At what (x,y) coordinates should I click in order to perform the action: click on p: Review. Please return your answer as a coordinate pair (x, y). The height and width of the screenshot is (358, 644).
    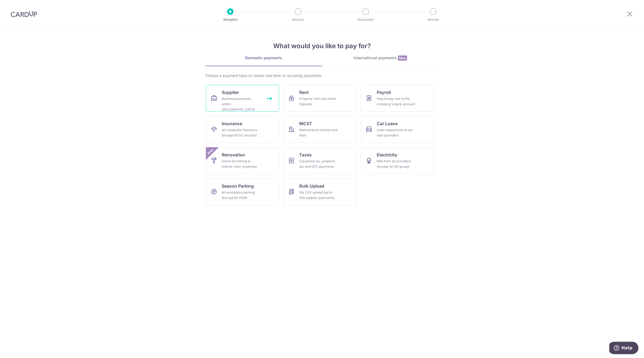
    Looking at the image, I should click on (433, 20).